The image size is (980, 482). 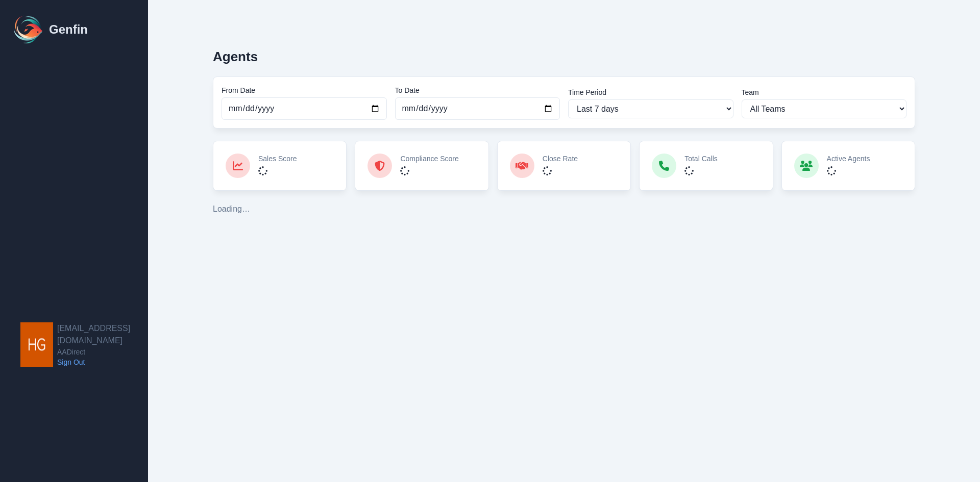 What do you see at coordinates (564, 209) in the screenshot?
I see `div: Loading…` at bounding box center [564, 209].